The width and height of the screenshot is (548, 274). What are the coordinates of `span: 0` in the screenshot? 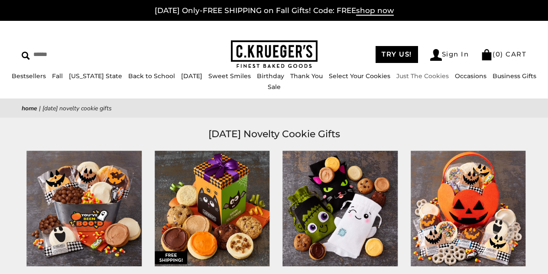 It's located at (499, 54).